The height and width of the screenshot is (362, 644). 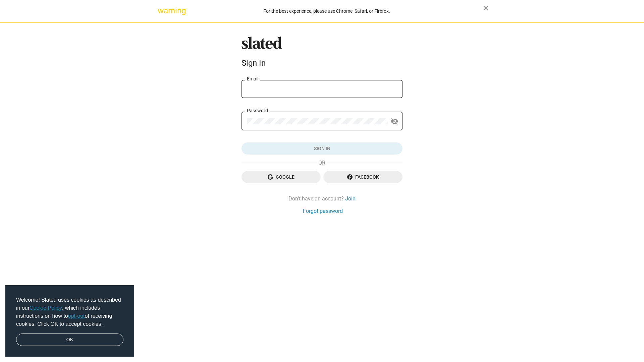 What do you see at coordinates (322, 54) in the screenshot?
I see `sl-branding: Sign In` at bounding box center [322, 54].